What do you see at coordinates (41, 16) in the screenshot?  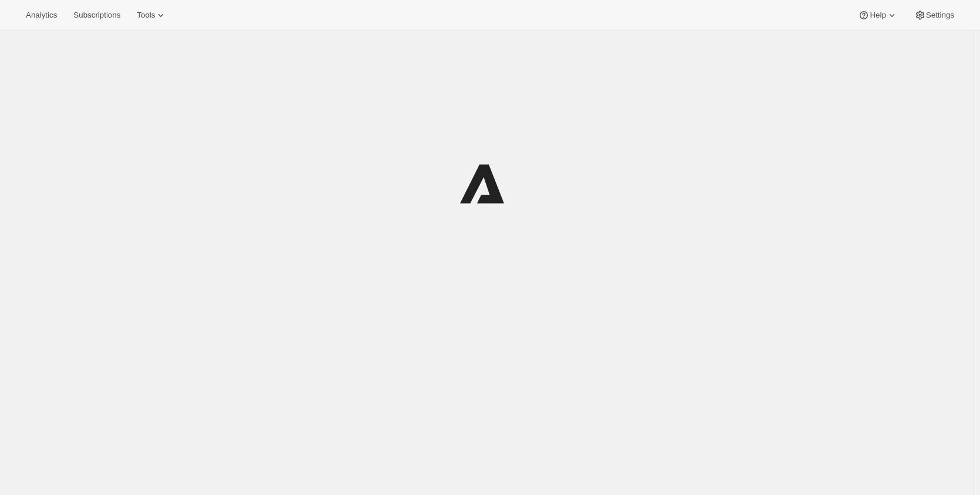 I see `span: Analytics` at bounding box center [41, 16].